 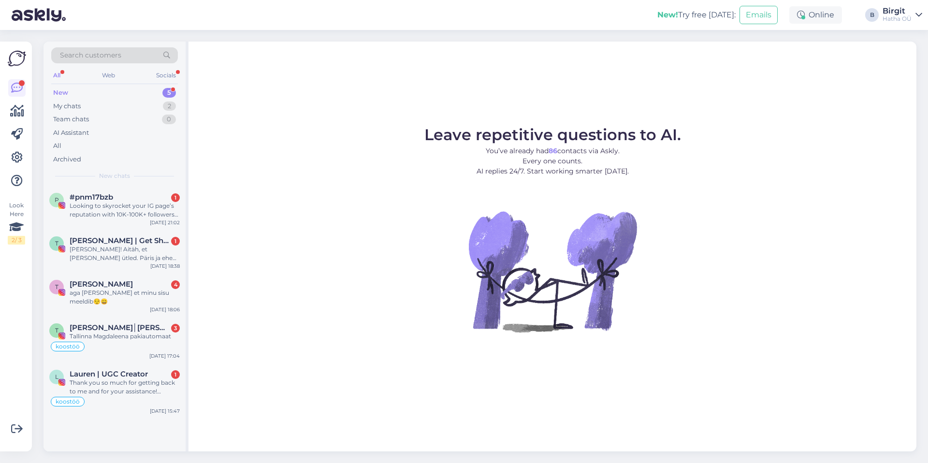 I want to click on img: Askly Logo, so click(x=17, y=58).